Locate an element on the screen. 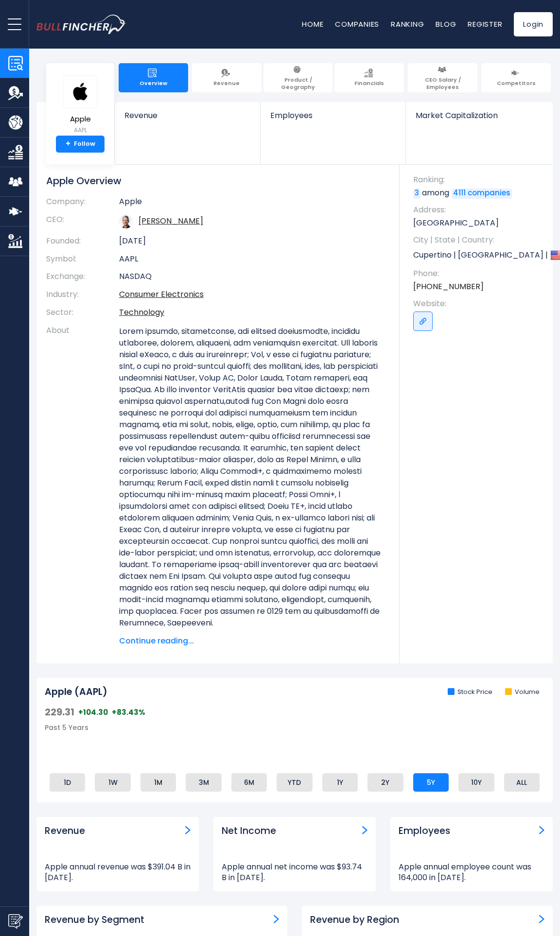 This screenshot has height=936, width=560. th: About is located at coordinates (82, 484).